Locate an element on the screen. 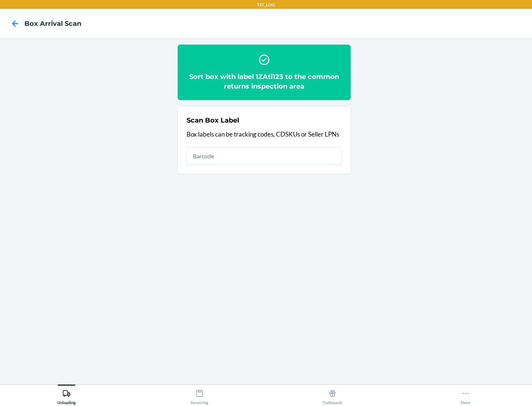  h2: Scan Box Label is located at coordinates (213, 120).